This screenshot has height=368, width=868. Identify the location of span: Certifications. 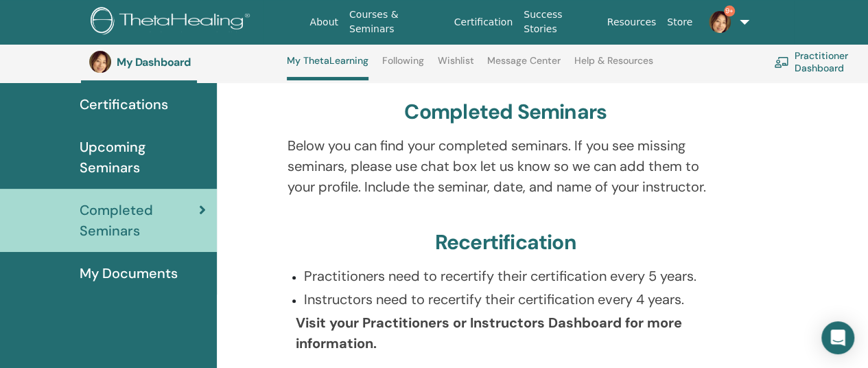
(124, 105).